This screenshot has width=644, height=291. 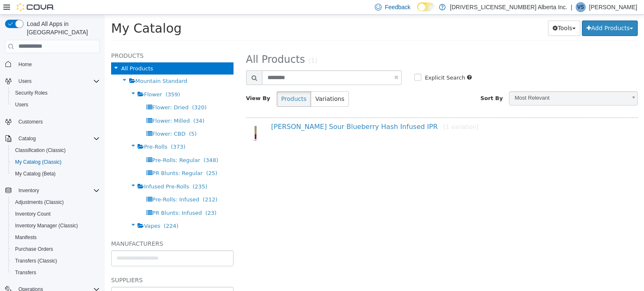 I want to click on span: (212), so click(x=105, y=185).